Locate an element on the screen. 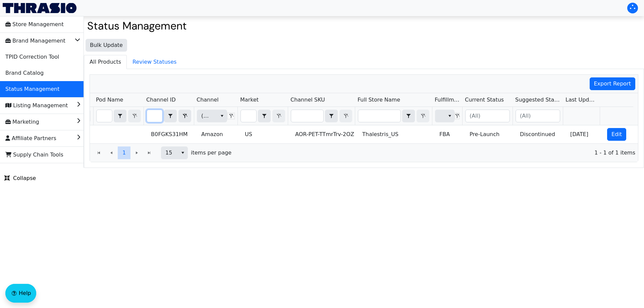  span: Marketing is located at coordinates (22, 122).